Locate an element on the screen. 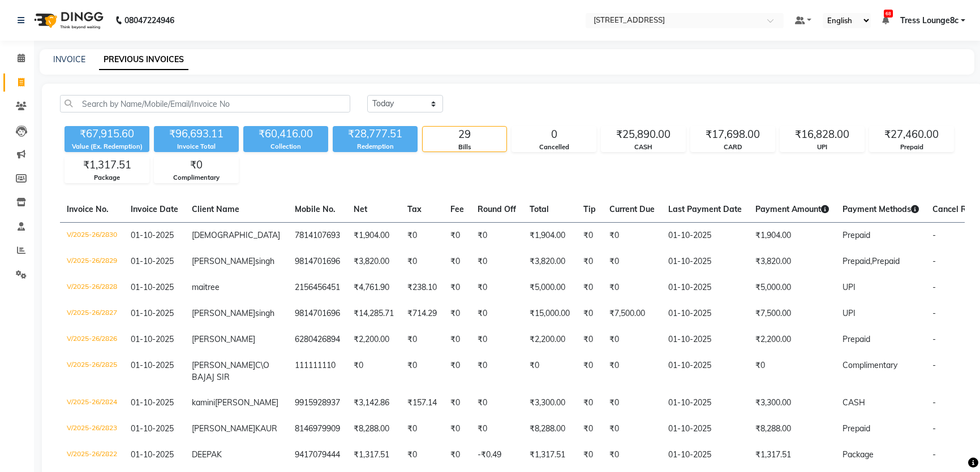 This screenshot has width=980, height=472. td: V/2025-26/2822 is located at coordinates (92, 455).